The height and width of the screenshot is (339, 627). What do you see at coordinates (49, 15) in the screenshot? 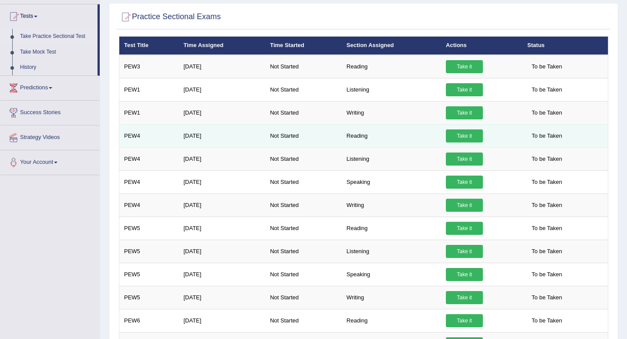
I see `a: Tests` at bounding box center [49, 15].